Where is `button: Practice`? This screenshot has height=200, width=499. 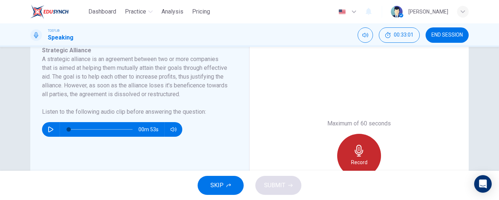 button: Practice is located at coordinates (139, 12).